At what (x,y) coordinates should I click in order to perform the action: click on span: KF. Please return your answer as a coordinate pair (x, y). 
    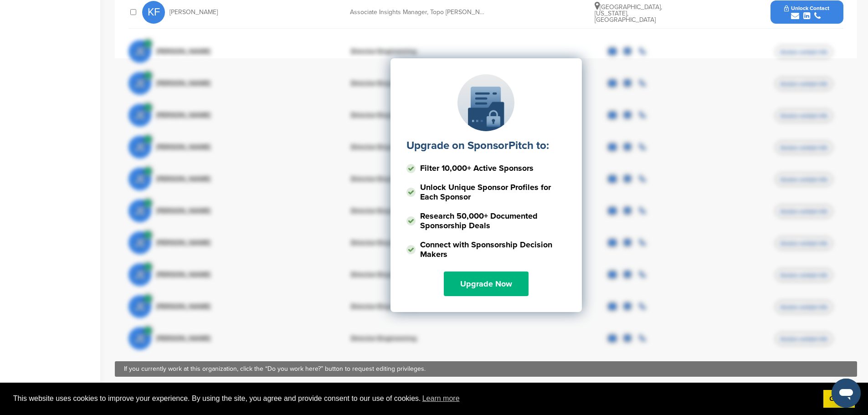
    Looking at the image, I should click on (153, 12).